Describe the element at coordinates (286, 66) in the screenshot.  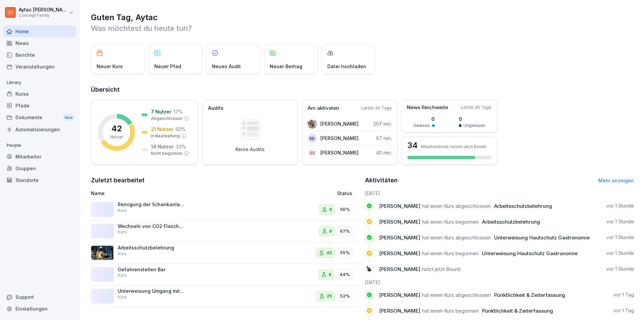
I see `p: Neuer Beitrag` at that location.